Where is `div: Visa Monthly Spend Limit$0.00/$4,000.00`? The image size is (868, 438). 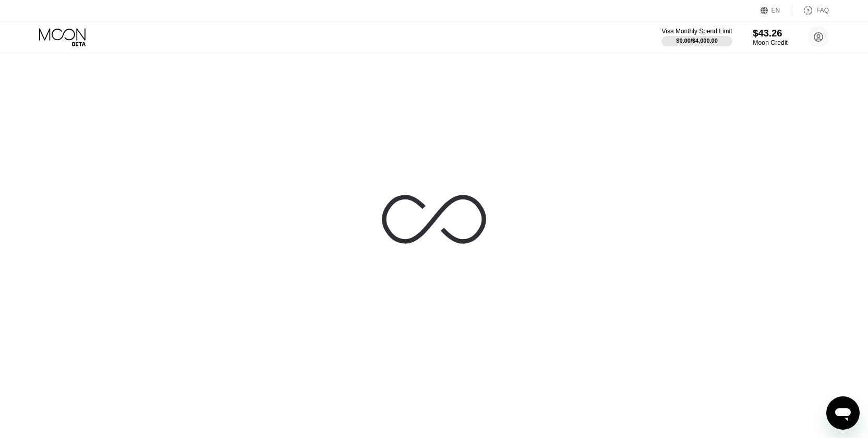
div: Visa Monthly Spend Limit$0.00/$4,000.00 is located at coordinates (696, 37).